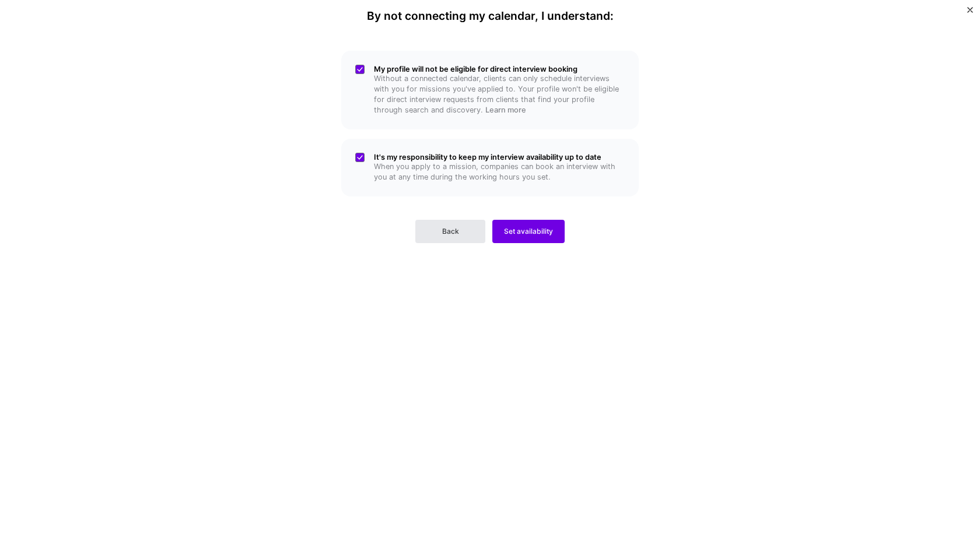 This screenshot has height=541, width=980. Describe the element at coordinates (499, 69) in the screenshot. I see `h5: My profile will not be eligible for direct interview booking` at that location.